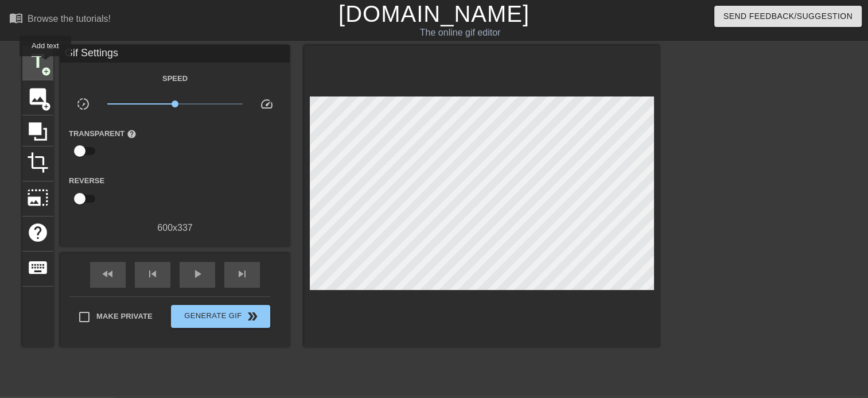 The image size is (868, 398). I want to click on span: skip_previous, so click(152, 274).